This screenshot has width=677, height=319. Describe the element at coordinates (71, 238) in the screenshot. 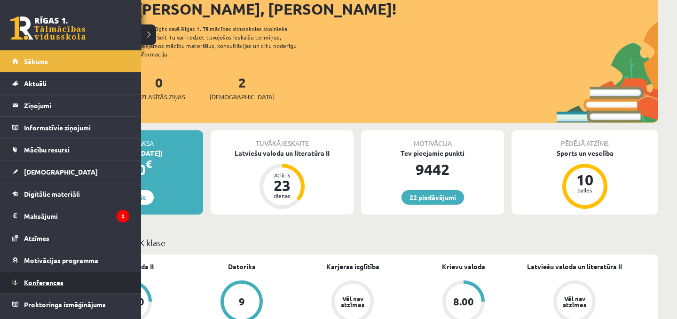

I see `a: Atzīmes` at that location.